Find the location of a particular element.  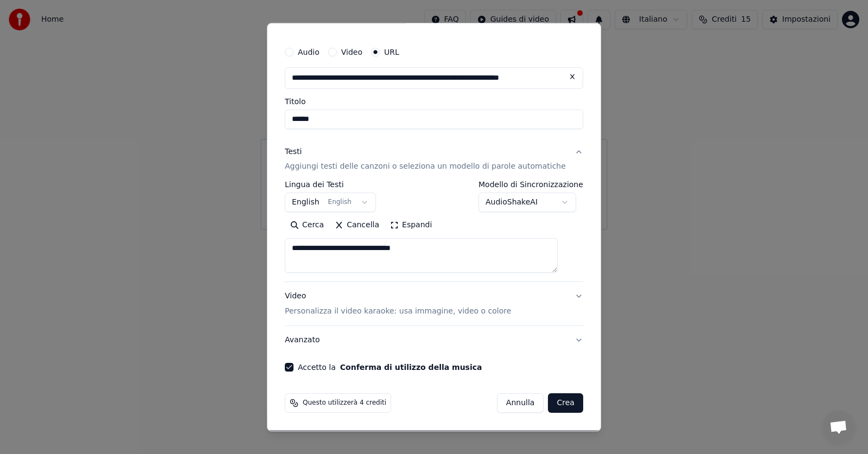

button: Cancella is located at coordinates (357, 225).